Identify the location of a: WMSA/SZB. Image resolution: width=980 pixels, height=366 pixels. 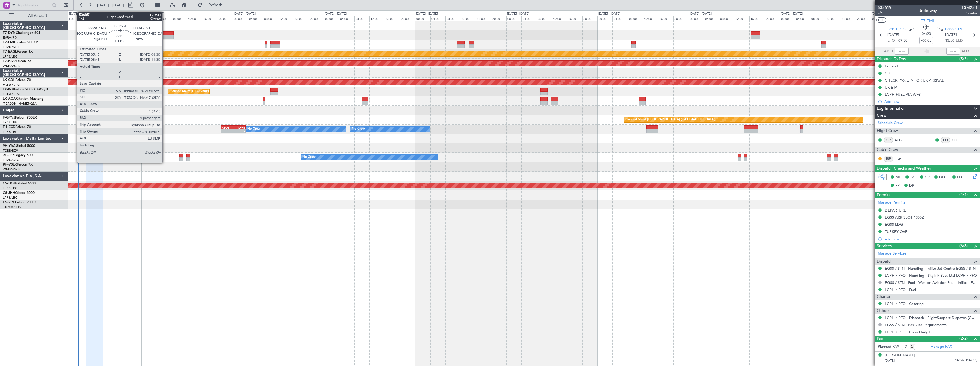
(11, 170).